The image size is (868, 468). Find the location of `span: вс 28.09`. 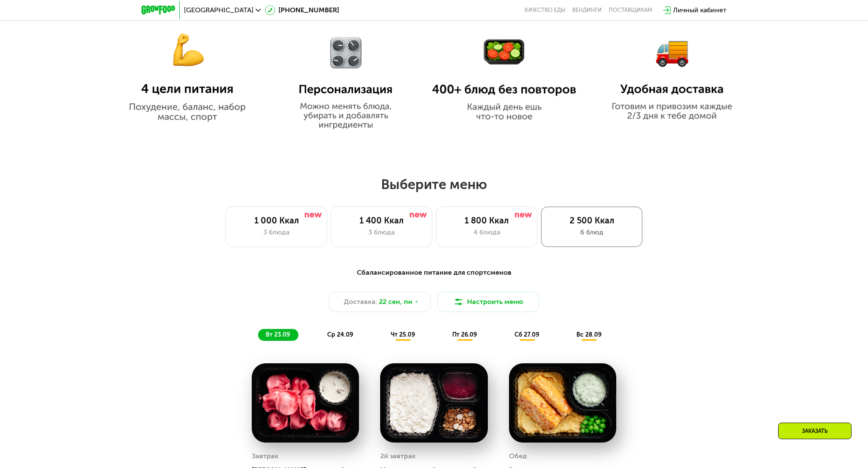

span: вс 28.09 is located at coordinates (589, 335).